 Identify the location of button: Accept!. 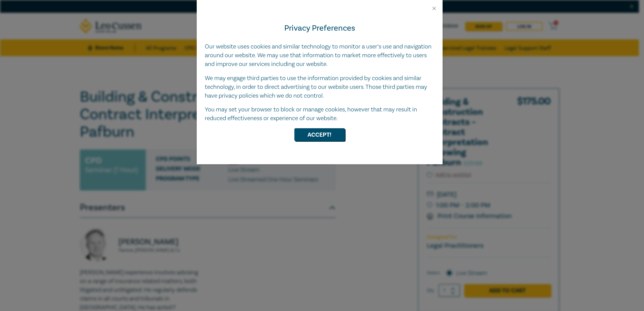
(319, 134).